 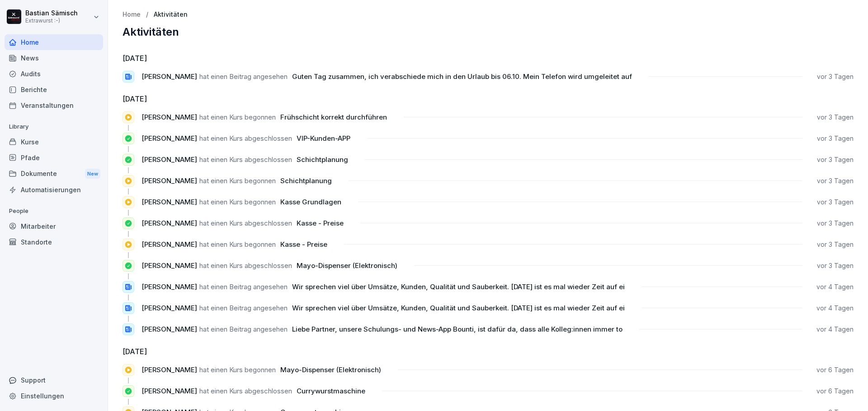 What do you see at coordinates (54, 242) in the screenshot?
I see `a: Standorte` at bounding box center [54, 242].